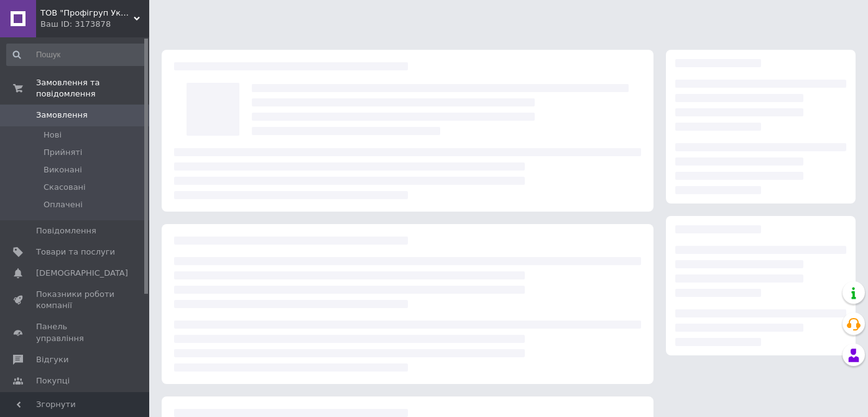  Describe the element at coordinates (53, 135) in the screenshot. I see `span: Нові` at that location.